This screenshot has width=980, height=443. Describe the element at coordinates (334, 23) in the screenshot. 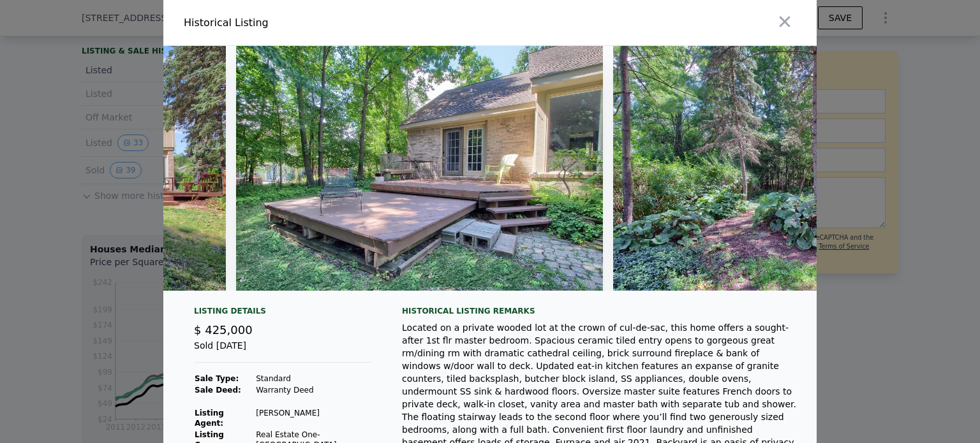

I see `div: Historical Listing` at that location.